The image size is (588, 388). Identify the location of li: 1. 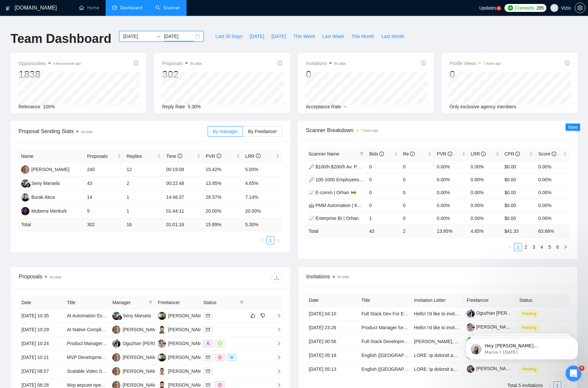
(518, 247).